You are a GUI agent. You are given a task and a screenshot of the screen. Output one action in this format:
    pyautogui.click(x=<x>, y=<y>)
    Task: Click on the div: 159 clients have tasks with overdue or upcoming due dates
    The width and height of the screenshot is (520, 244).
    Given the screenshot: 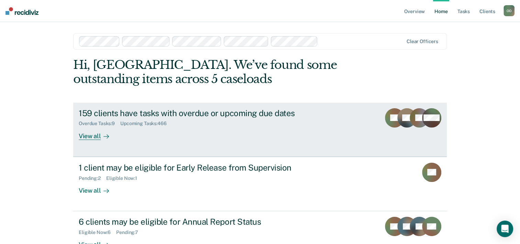 What is the action you would take?
    pyautogui.click(x=200, y=113)
    